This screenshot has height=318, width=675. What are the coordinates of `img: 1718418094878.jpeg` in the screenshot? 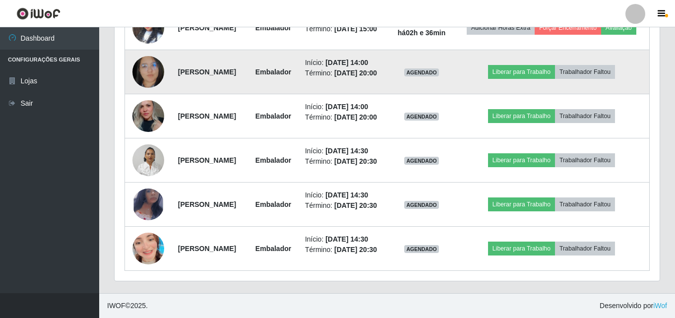 It's located at (148, 72).